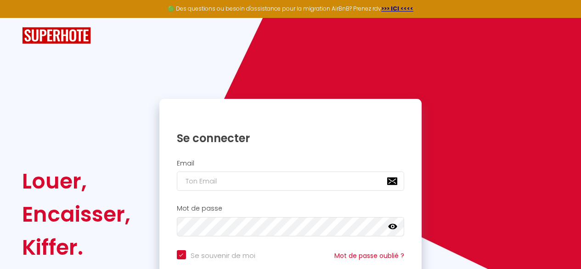  I want to click on a: >>> ICI <<<<, so click(397, 8).